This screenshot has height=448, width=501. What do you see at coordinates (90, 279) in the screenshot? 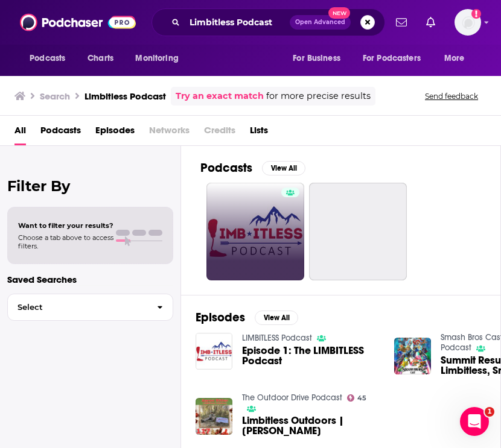
I see `p: Saved Searches` at bounding box center [90, 279].